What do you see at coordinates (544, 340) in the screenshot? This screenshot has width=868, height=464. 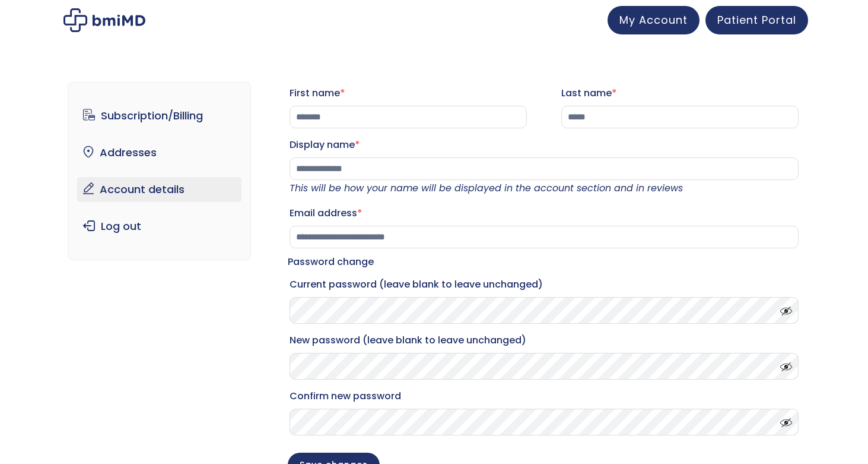 I see `label: New password (leave blank to leave unchanged)` at bounding box center [544, 340].